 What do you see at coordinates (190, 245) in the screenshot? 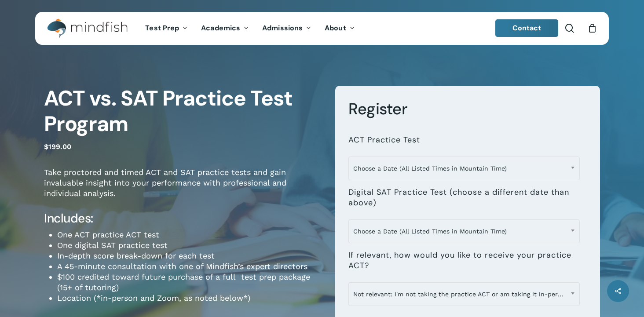
I see `li: One digital SAT practice test` at bounding box center [190, 245].